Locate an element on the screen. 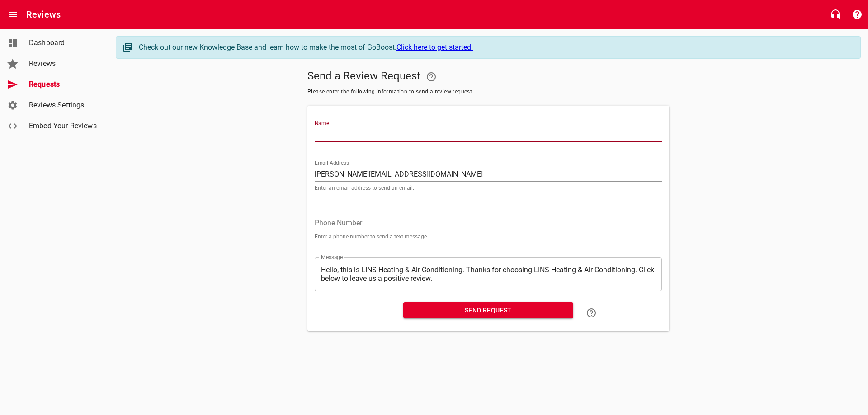  span: Please enter the following information to send a review request. is located at coordinates (488, 92).